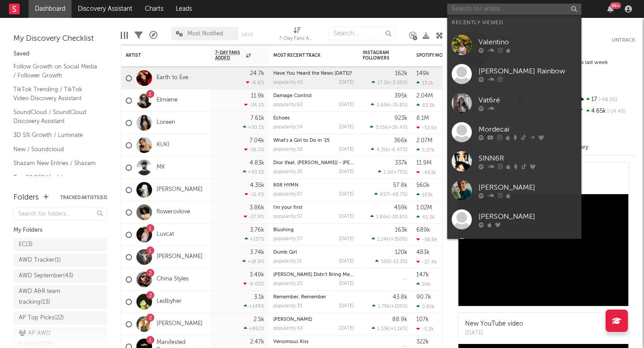  Describe the element at coordinates (84, 198) in the screenshot. I see `button: Tracked Artists(53)` at that location.